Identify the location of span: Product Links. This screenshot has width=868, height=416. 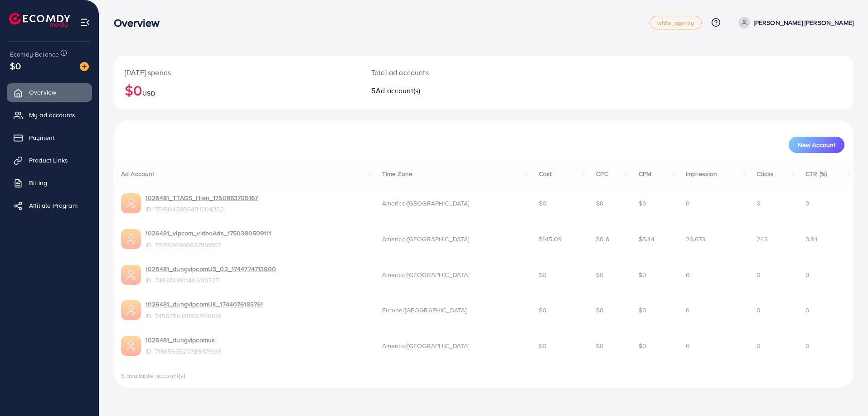
(49, 160).